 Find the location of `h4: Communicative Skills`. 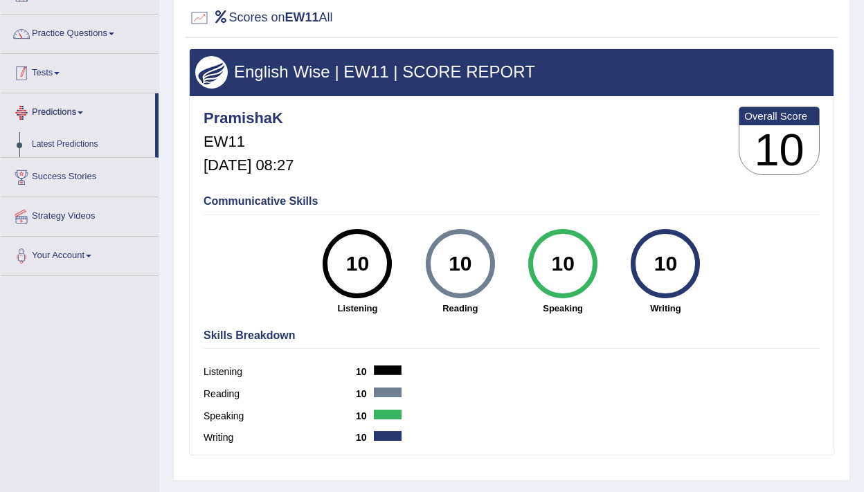

h4: Communicative Skills is located at coordinates (511, 201).